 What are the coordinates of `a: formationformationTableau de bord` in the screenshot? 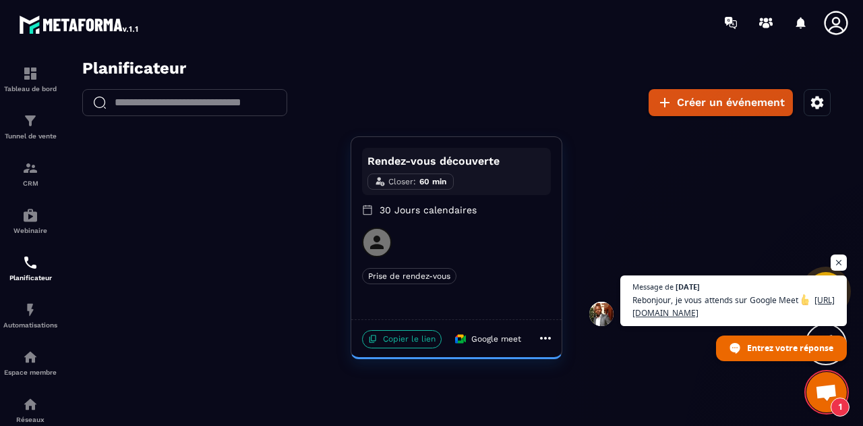 It's located at (30, 79).